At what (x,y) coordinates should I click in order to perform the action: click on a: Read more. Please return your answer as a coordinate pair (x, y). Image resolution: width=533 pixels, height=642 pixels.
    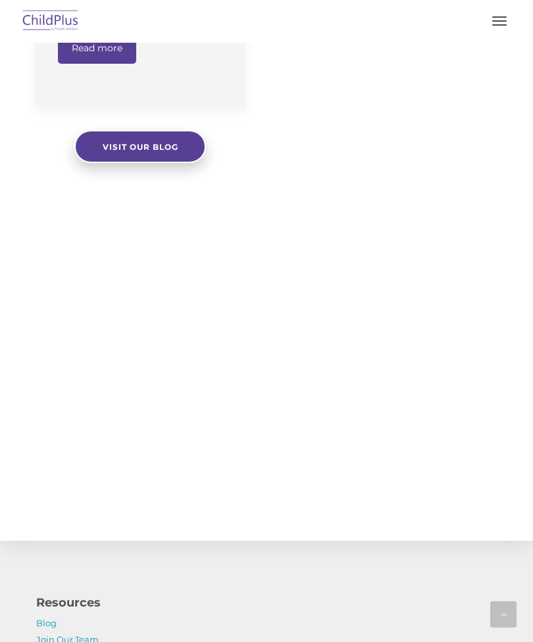
    Looking at the image, I should click on (97, 48).